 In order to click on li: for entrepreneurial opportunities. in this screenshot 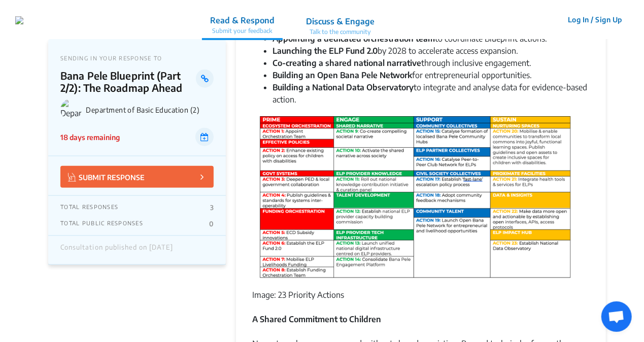, I will do `click(431, 75)`.